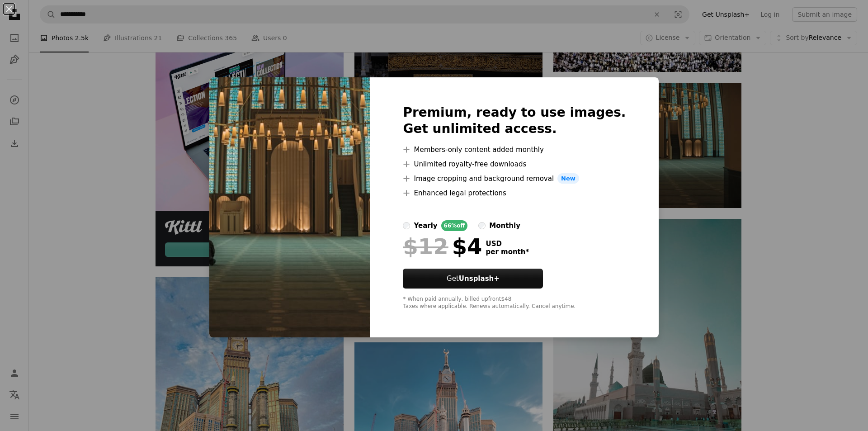  What do you see at coordinates (507, 244) in the screenshot?
I see `span: USD` at bounding box center [507, 244].